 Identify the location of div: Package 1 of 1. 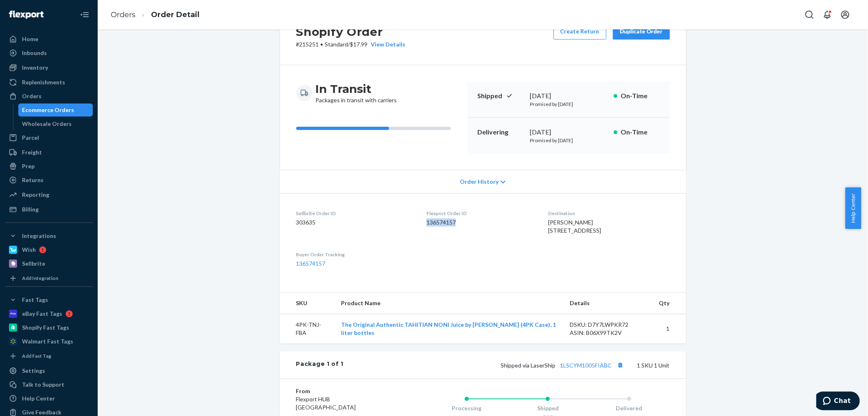
(320, 365).